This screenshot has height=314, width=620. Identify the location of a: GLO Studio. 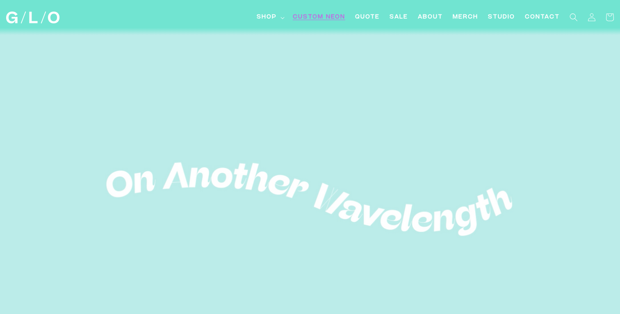
(33, 18).